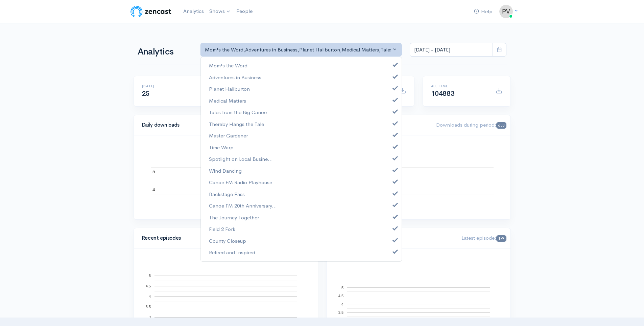 This screenshot has height=326, width=644. What do you see at coordinates (220, 12) in the screenshot?
I see `a: Shows` at bounding box center [220, 12].